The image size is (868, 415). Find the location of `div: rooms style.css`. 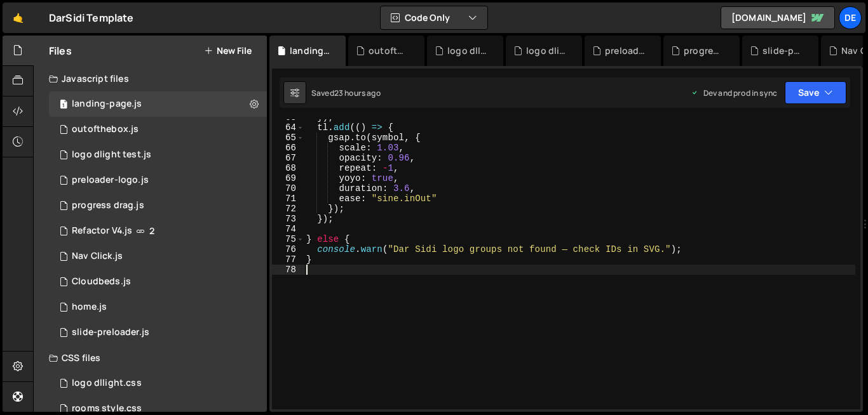

div: rooms style.css is located at coordinates (107, 409).